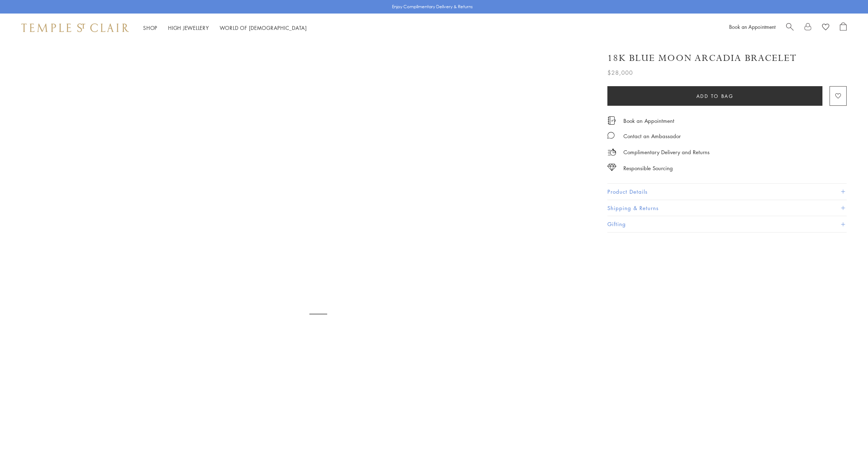 The width and height of the screenshot is (868, 454). What do you see at coordinates (826, 28) in the screenshot?
I see `a: View Wishlist` at bounding box center [826, 28].